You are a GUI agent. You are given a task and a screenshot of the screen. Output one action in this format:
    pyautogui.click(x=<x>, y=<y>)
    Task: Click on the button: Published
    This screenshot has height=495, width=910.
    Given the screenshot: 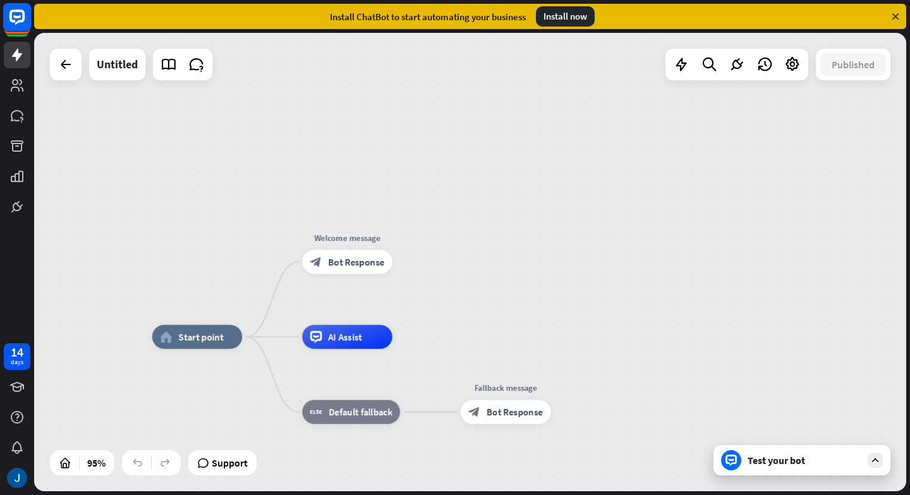 What is the action you would take?
    pyautogui.click(x=854, y=64)
    